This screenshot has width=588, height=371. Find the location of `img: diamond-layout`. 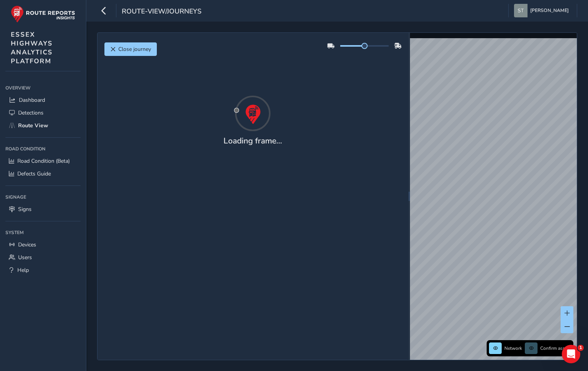

img: diamond-layout is located at coordinates (520, 11).